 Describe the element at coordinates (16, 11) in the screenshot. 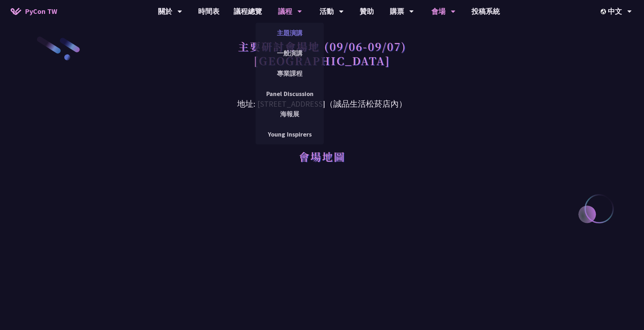

I see `img: Home icon of PyCon TW 2025` at that location.